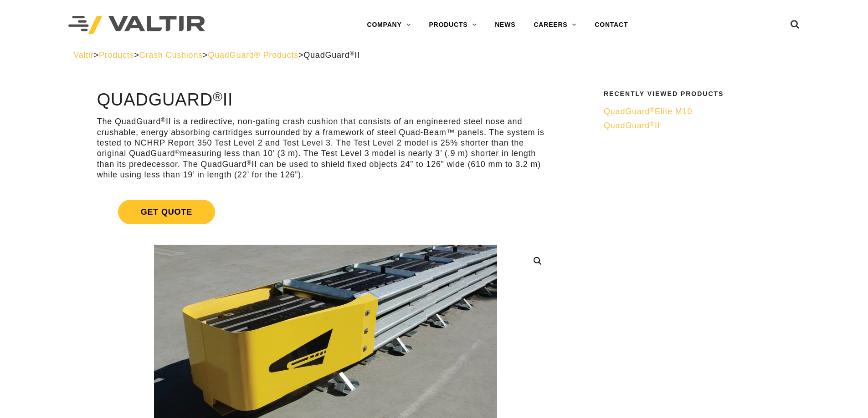  What do you see at coordinates (696, 94) in the screenshot?
I see `h2: Recently Viewed Products` at bounding box center [696, 94].